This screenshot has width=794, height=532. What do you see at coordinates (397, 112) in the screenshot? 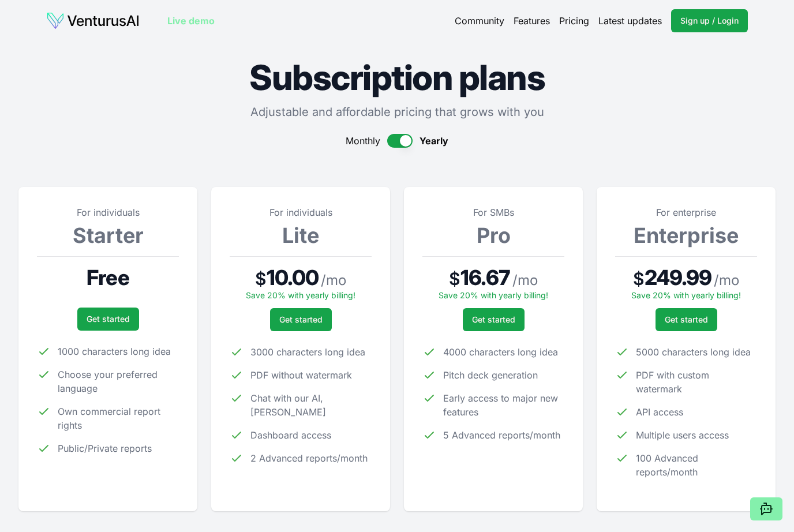
I see `p: Adjustable and affordable pricing that grows with you` at bounding box center [397, 112].